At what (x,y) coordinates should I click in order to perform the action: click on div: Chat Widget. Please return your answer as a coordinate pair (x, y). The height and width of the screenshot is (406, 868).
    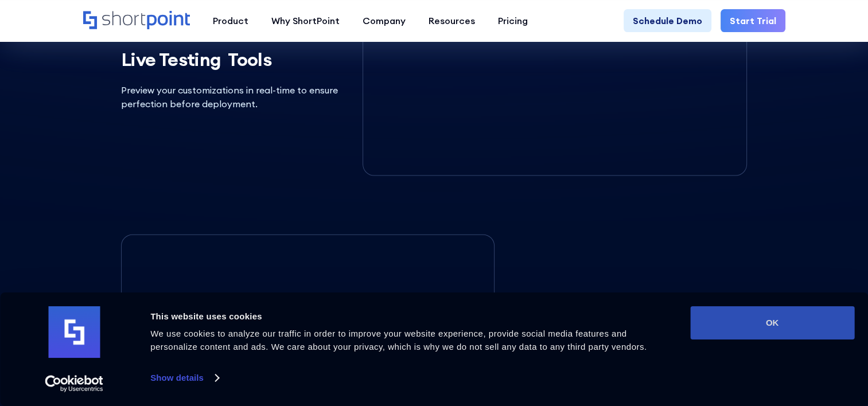
    Looking at the image, I should click on (765, 340).